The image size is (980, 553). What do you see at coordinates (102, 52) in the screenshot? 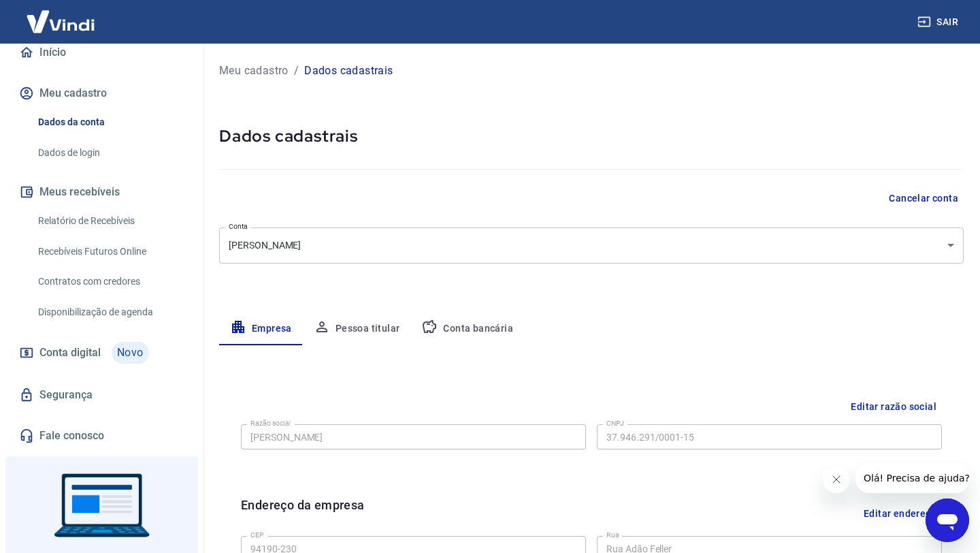
I see `a: Início` at bounding box center [102, 52].